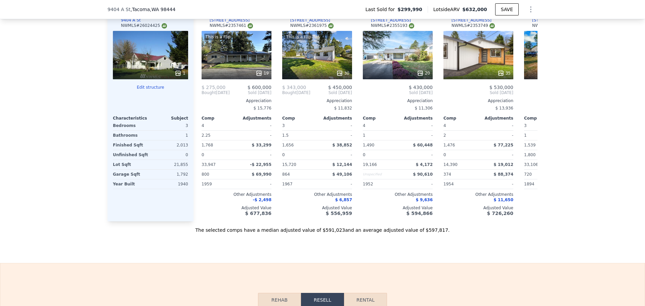 The width and height of the screenshot is (645, 306). I want to click on span: $ 556,959, so click(339, 213).